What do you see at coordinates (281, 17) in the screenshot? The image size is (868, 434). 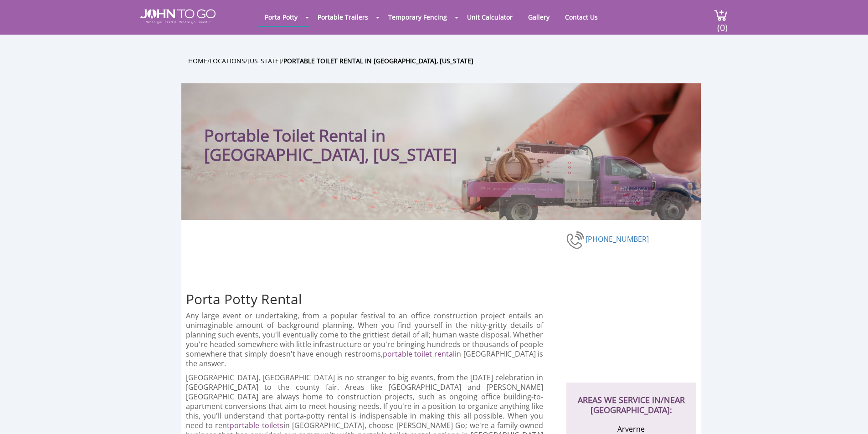 I see `a: Porta Potty` at bounding box center [281, 17].